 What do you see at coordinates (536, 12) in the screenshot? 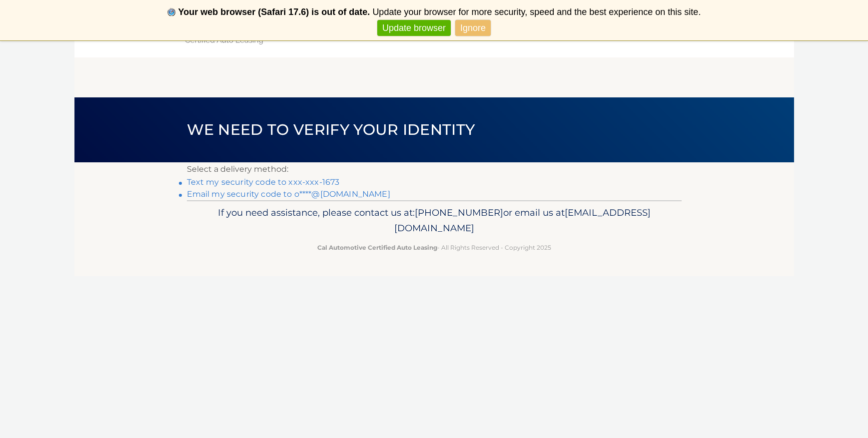
I see `span: Update your browser for more security, speed and the best experience on this site.` at bounding box center [536, 12].